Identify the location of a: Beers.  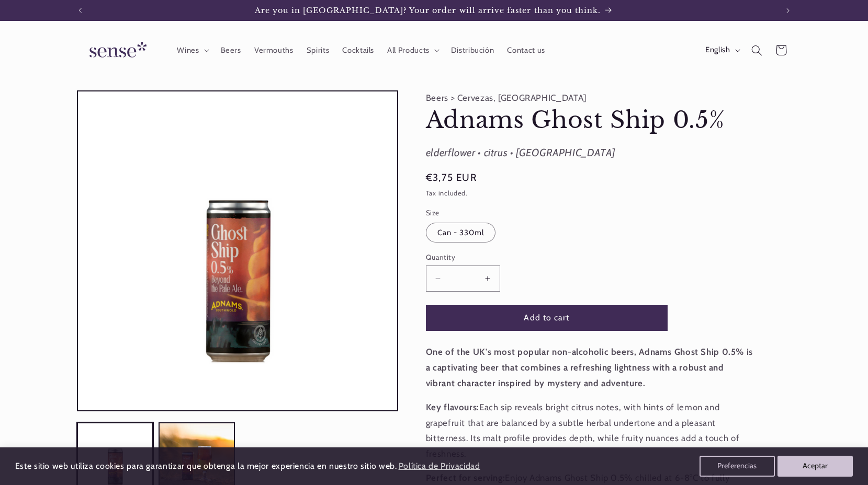
(231, 50).